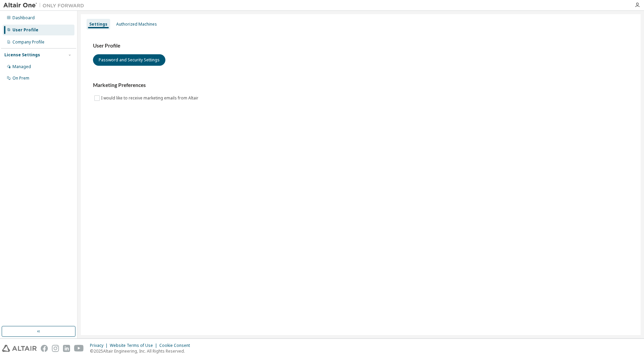 This screenshot has width=644, height=358. I want to click on div: On Prem, so click(21, 78).